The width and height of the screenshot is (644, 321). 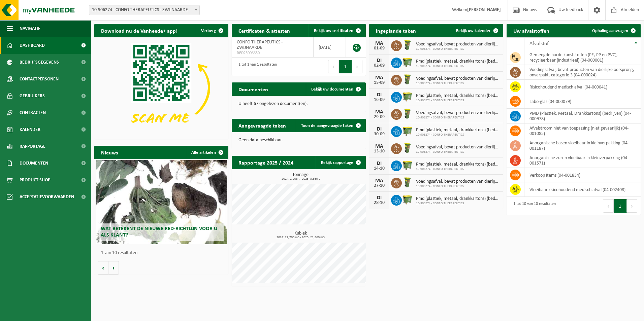 I want to click on span: Kalender, so click(x=30, y=129).